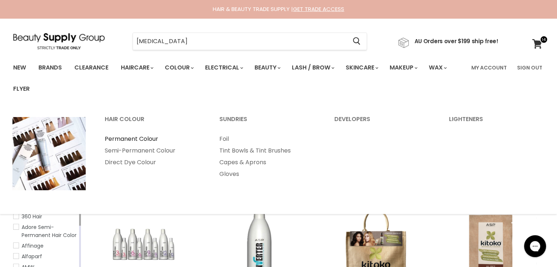 The height and width of the screenshot is (267, 557). I want to click on a: Clearance, so click(91, 68).